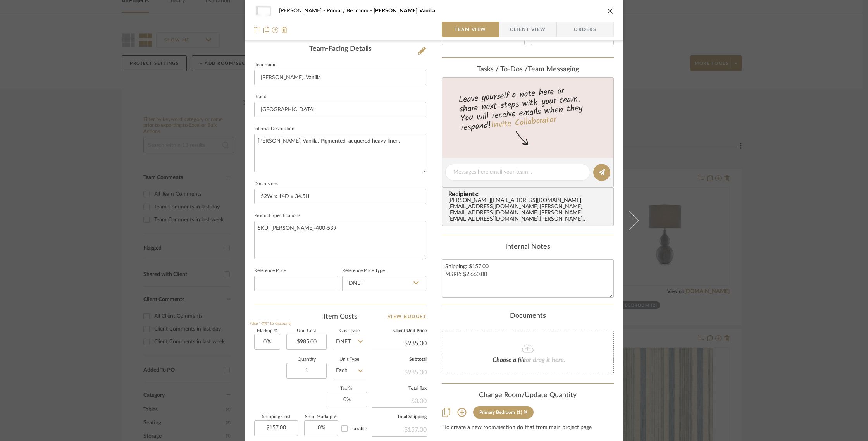 The image size is (868, 441). Describe the element at coordinates (530, 194) in the screenshot. I see `span: Recipients:` at that location.